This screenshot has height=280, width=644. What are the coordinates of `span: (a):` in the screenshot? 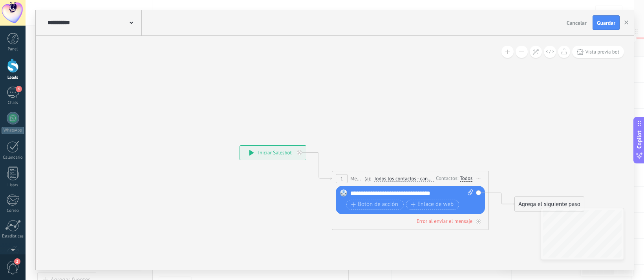 It's located at (368, 178).